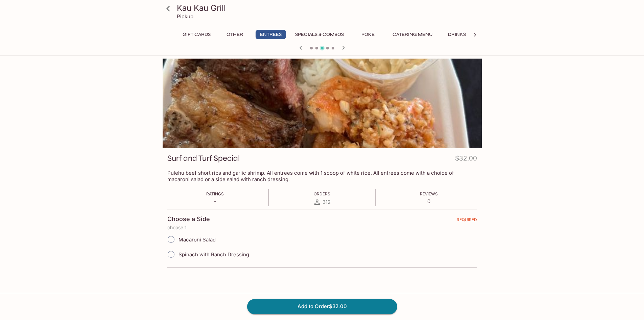  Describe the element at coordinates (214, 254) in the screenshot. I see `span: Spinach with Ranch Dressing` at that location.